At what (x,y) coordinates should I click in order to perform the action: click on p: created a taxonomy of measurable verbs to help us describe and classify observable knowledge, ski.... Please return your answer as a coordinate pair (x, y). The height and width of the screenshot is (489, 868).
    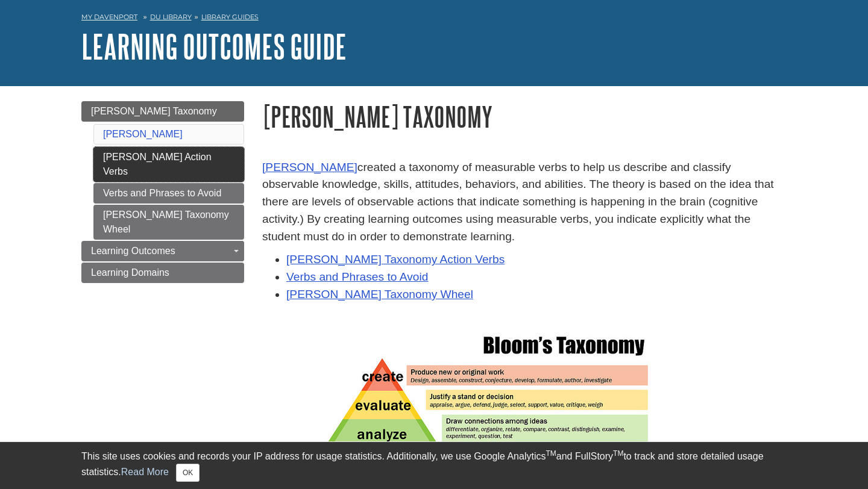
    Looking at the image, I should click on (525, 202).